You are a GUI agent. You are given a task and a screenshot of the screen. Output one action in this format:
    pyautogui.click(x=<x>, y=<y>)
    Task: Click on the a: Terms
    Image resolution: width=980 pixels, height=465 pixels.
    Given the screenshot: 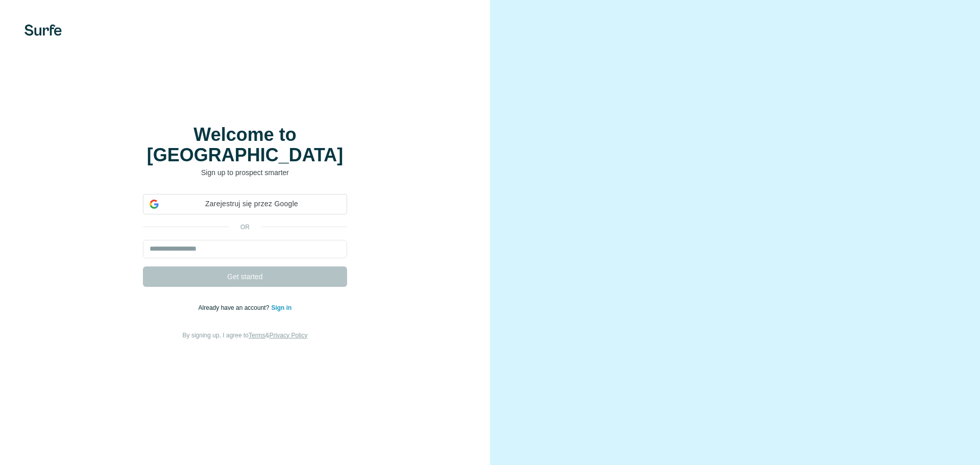 What is the action you would take?
    pyautogui.click(x=257, y=336)
    